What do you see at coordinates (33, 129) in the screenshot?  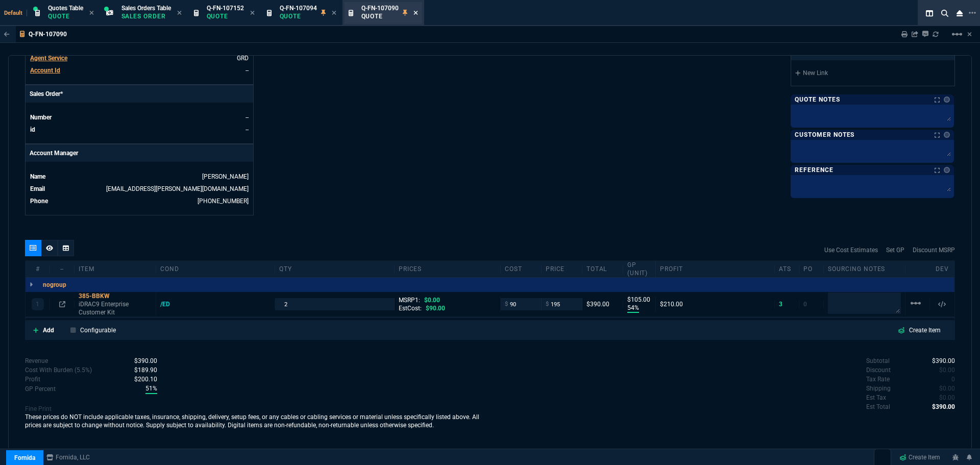 I see `span: id` at bounding box center [33, 129].